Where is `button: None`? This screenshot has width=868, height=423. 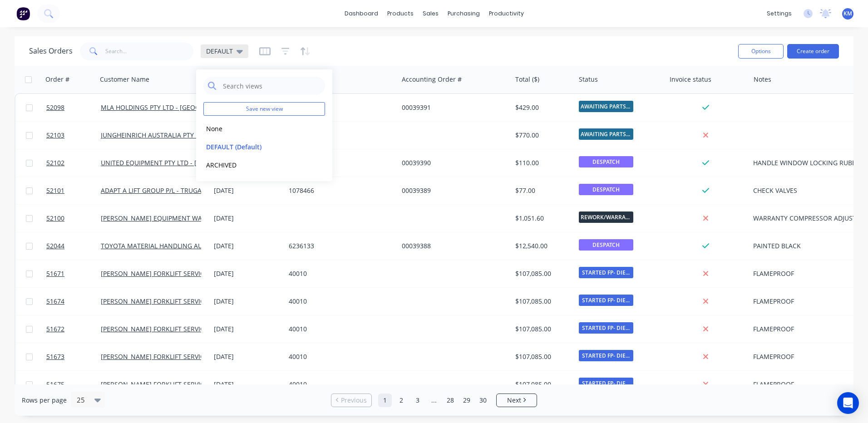
button: None is located at coordinates (255, 128).